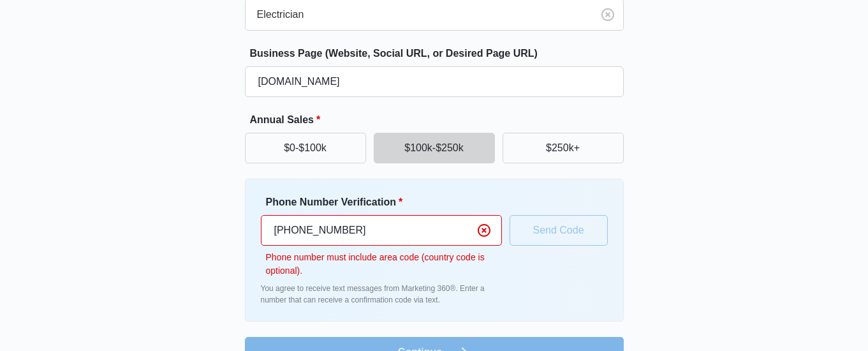 The height and width of the screenshot is (351, 868). Describe the element at coordinates (384, 264) in the screenshot. I see `p: Phone number must include area code (country code is optional).` at that location.